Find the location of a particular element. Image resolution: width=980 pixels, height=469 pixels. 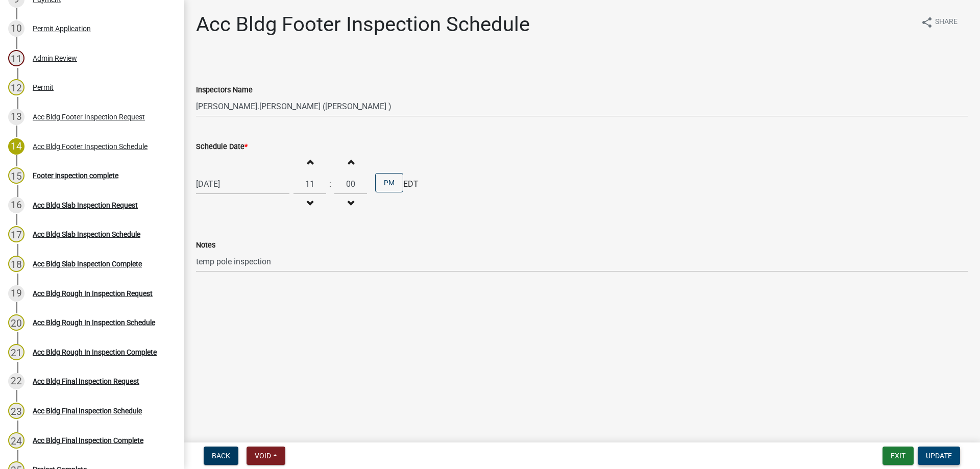

div: 20 is located at coordinates (16, 323).